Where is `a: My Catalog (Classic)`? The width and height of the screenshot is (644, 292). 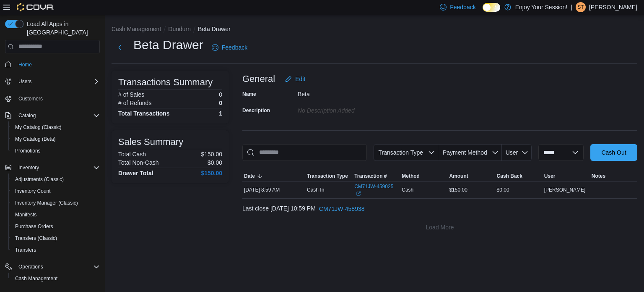
a: My Catalog (Classic) is located at coordinates (38, 127).